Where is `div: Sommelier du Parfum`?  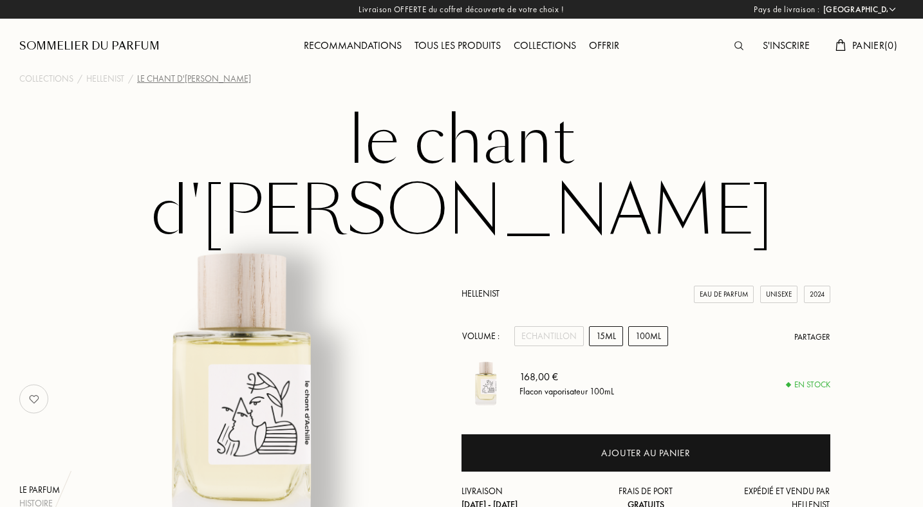 div: Sommelier du Parfum is located at coordinates (89, 46).